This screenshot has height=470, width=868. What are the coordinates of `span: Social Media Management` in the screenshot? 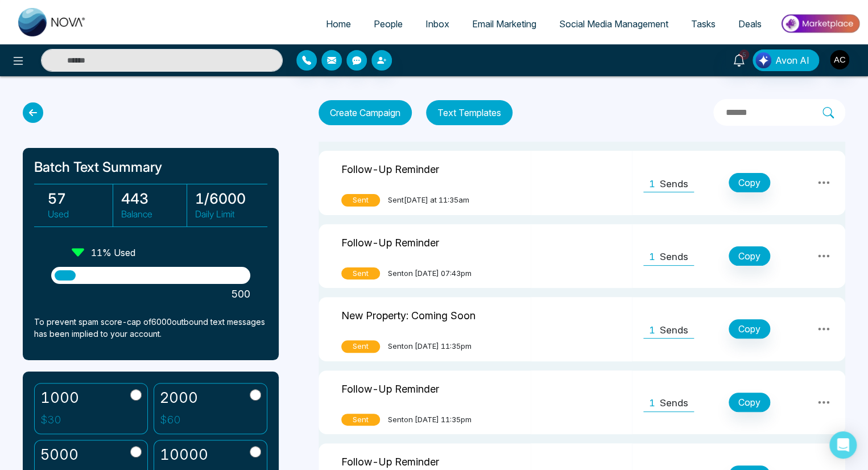 It's located at (614, 24).